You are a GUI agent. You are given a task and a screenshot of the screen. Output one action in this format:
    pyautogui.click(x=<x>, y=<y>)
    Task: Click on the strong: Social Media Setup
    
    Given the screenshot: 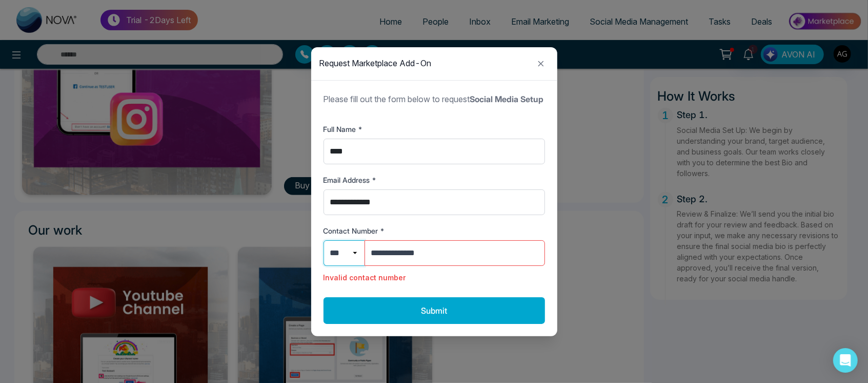 What is the action you would take?
    pyautogui.click(x=507, y=99)
    